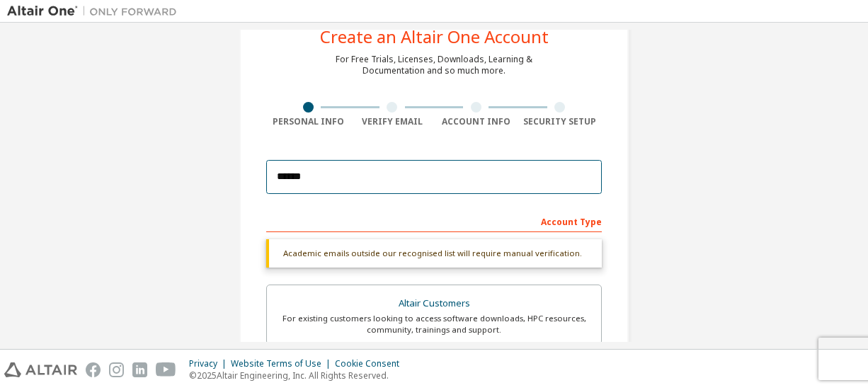 The height and width of the screenshot is (390, 868). Describe the element at coordinates (41, 370) in the screenshot. I see `img: altair_logo.svg` at that location.